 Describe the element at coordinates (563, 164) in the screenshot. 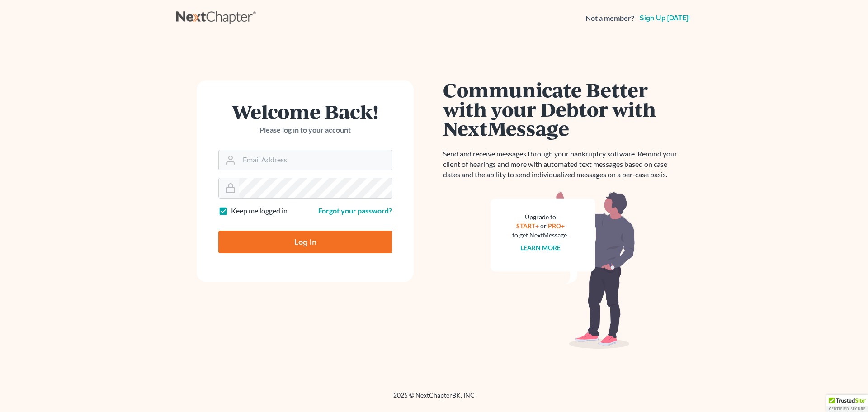

I see `p: Send and receive messages through your bankruptcy software. Remind your client of hearings and mo...` at that location.